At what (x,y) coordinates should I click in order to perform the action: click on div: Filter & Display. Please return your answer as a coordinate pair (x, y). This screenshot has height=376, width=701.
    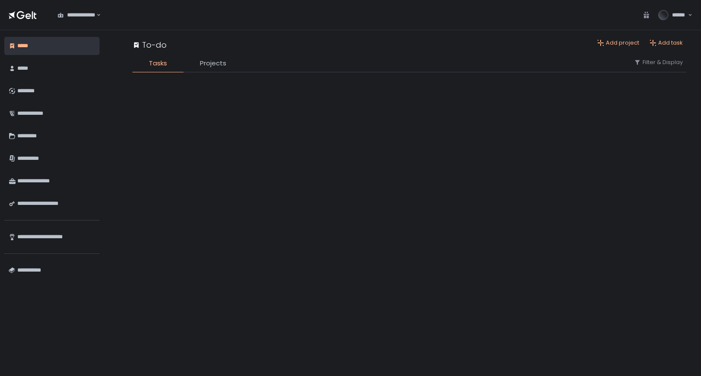
    Looking at the image, I should click on (658, 62).